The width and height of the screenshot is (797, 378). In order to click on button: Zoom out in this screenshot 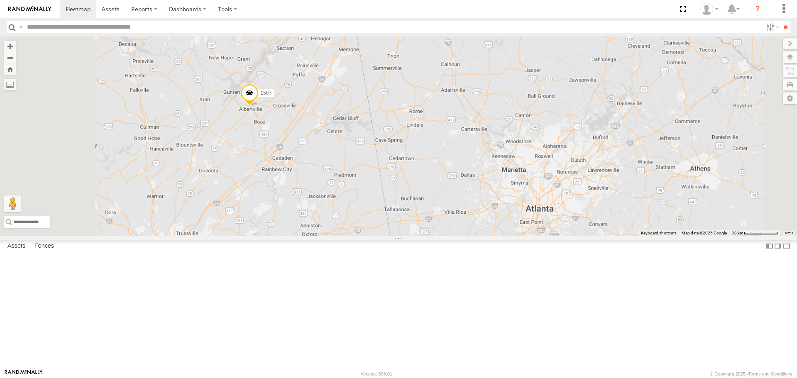, I will do `click(10, 58)`.